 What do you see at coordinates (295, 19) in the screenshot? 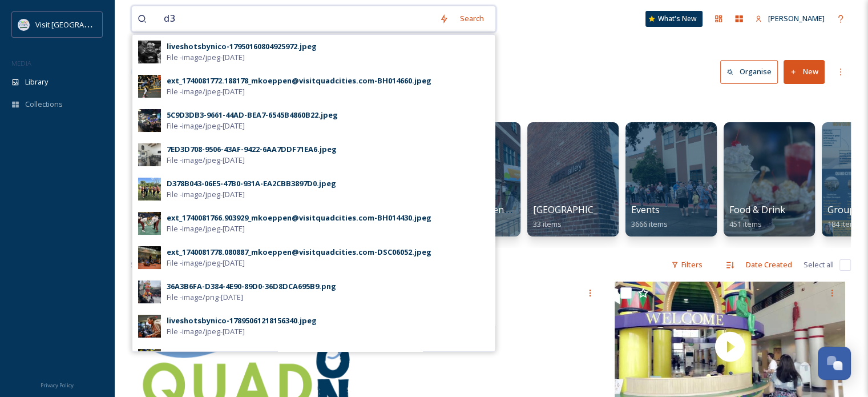
I see `input: Search your library` at bounding box center [295, 19].